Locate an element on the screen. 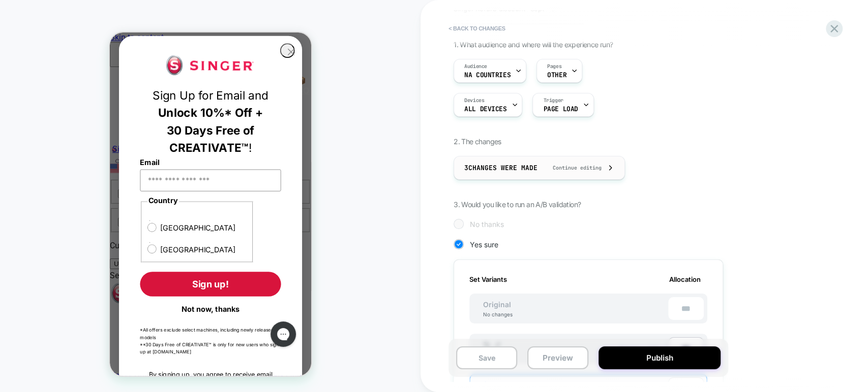 The width and height of the screenshot is (868, 392). input: Canada is located at coordinates (40, 210).